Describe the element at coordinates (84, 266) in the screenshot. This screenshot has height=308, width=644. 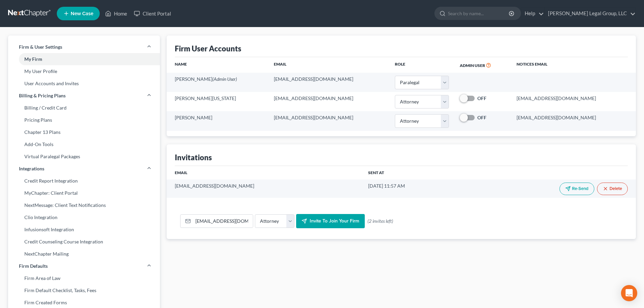
I see `a: Firm Defaults` at that location.